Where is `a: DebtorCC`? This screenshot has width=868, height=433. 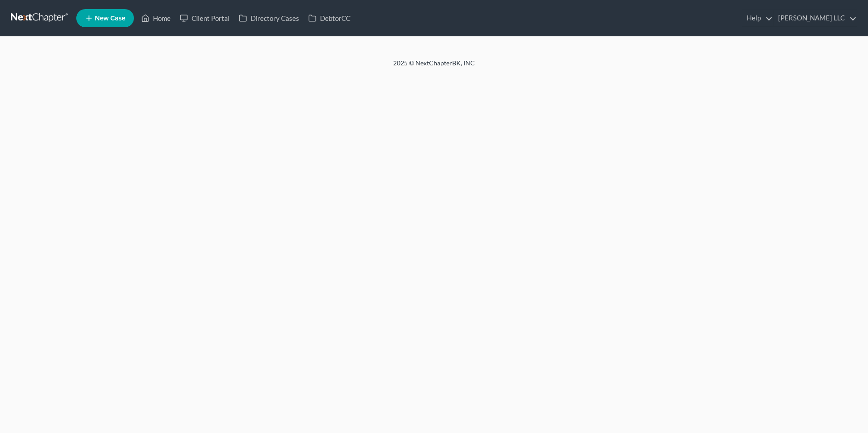 a: DebtorCC is located at coordinates (329, 18).